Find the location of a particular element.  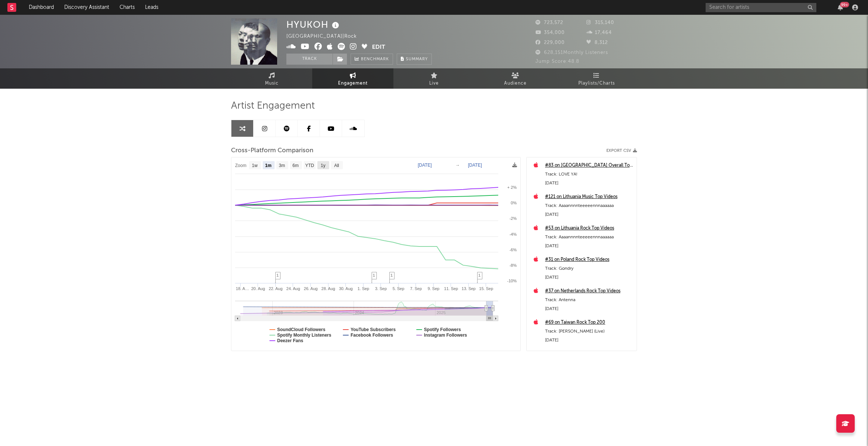

text: 22. Aug is located at coordinates (275, 288).